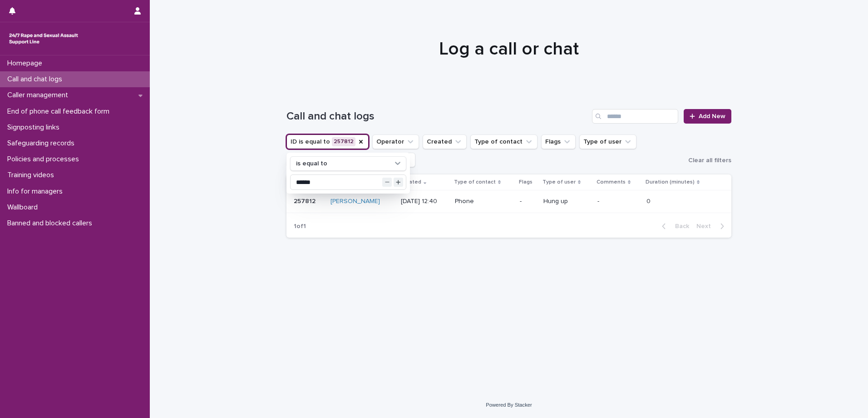 The width and height of the screenshot is (868, 418). Describe the element at coordinates (635, 116) in the screenshot. I see `div: Search` at that location.